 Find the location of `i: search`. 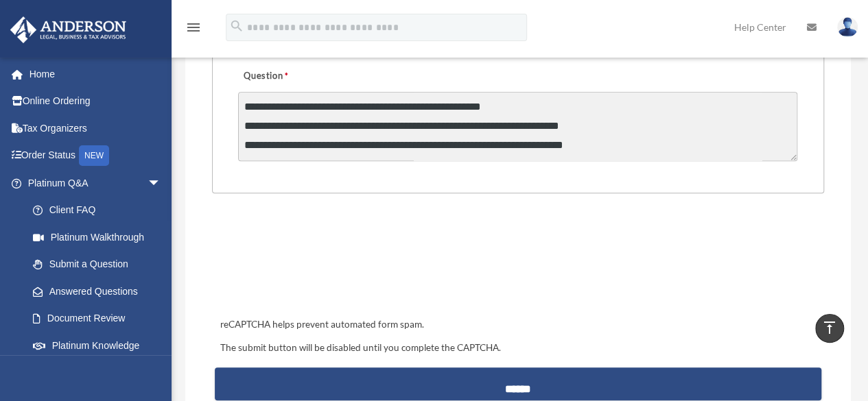

i: search is located at coordinates (236, 26).